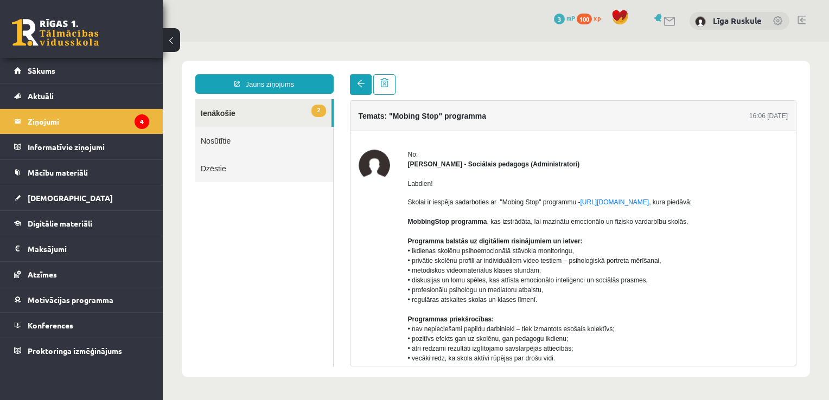 The image size is (829, 400). What do you see at coordinates (81, 122) in the screenshot?
I see `a: Ziņojumi4` at bounding box center [81, 122].